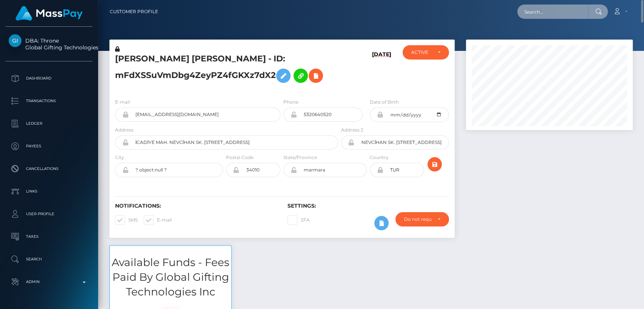 The height and width of the screenshot is (309, 644). I want to click on label: Phone, so click(291, 102).